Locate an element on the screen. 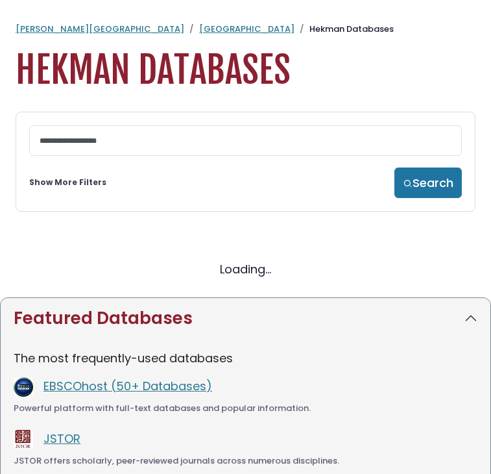  a: EBSCOhost (50+ Databases) is located at coordinates (128, 386).